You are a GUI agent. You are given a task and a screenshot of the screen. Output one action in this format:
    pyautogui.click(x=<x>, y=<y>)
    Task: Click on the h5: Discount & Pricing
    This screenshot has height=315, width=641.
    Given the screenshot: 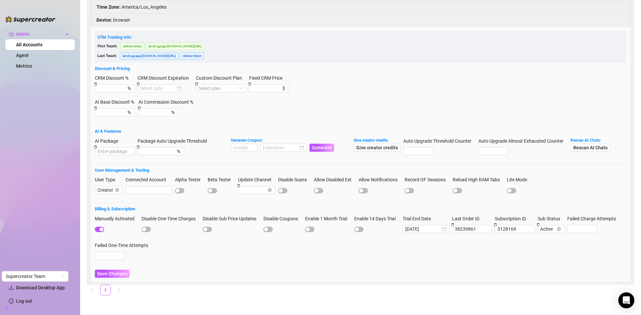 What is the action you would take?
    pyautogui.click(x=360, y=69)
    